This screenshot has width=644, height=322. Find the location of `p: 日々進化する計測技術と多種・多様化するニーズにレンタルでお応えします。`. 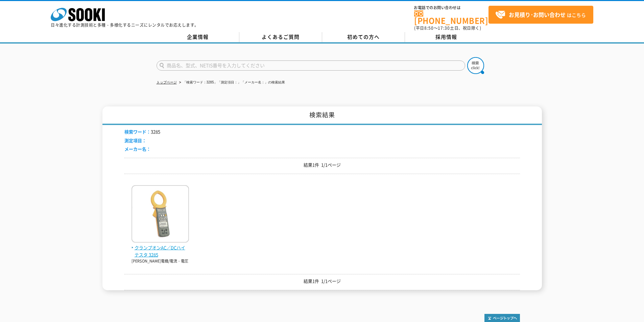

p: 日々進化する計測技術と多種・多様化するニーズにレンタルでお応えします。 is located at coordinates (125, 25).